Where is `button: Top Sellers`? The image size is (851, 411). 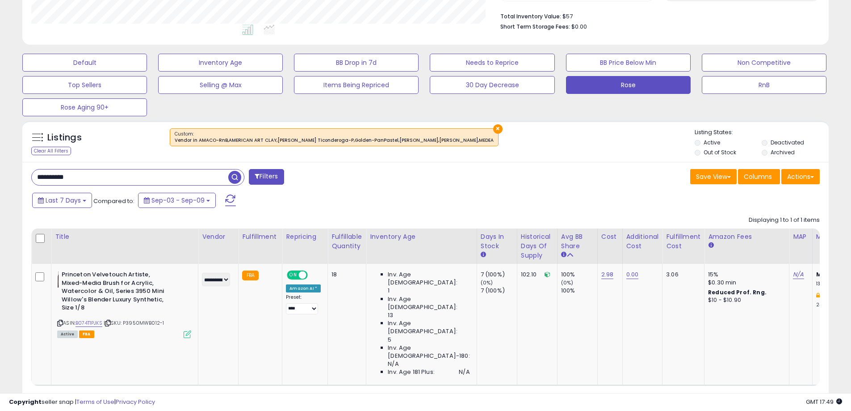 button: Top Sellers is located at coordinates (84, 85).